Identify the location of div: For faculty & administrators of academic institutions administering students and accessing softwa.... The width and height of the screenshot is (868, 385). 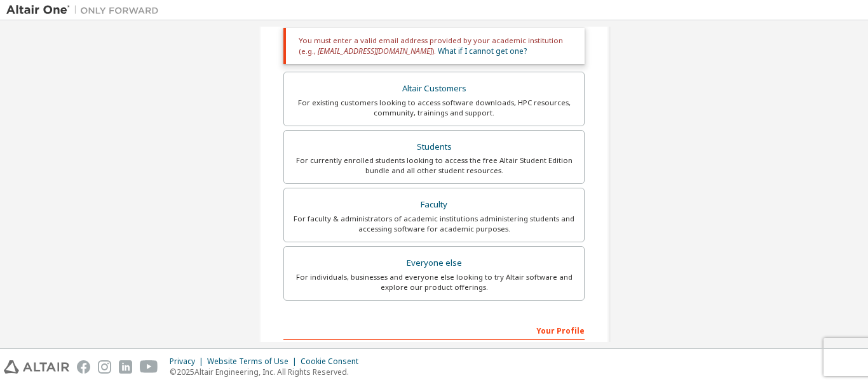
(434, 224).